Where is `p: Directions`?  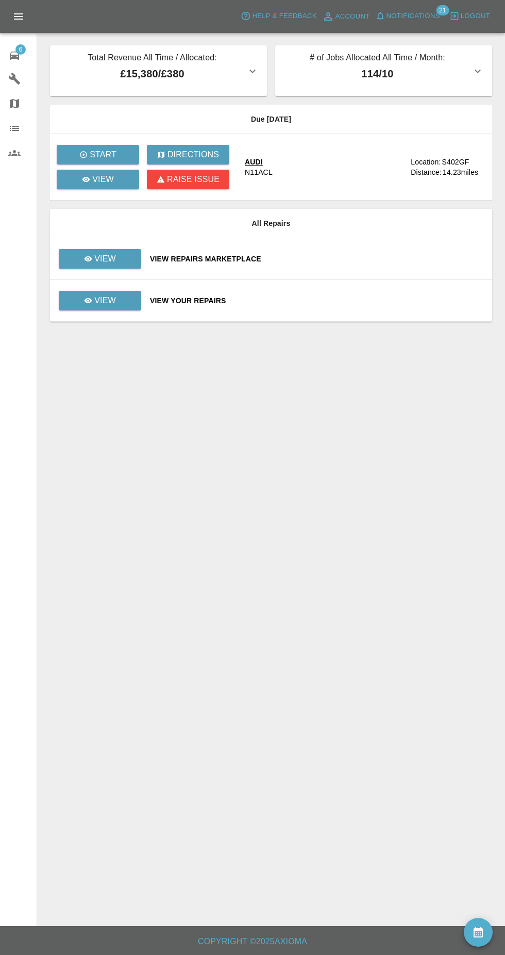
p: Directions is located at coordinates (193, 155).